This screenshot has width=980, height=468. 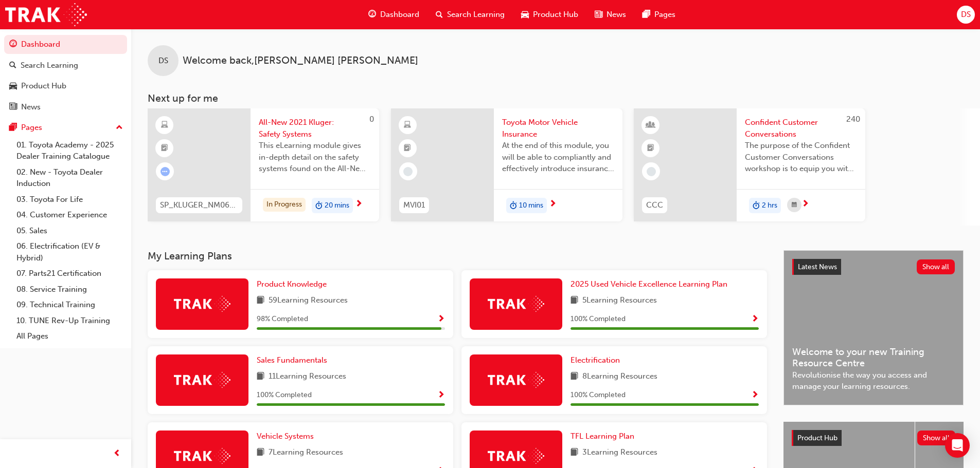 I want to click on button: DS, so click(x=965, y=14).